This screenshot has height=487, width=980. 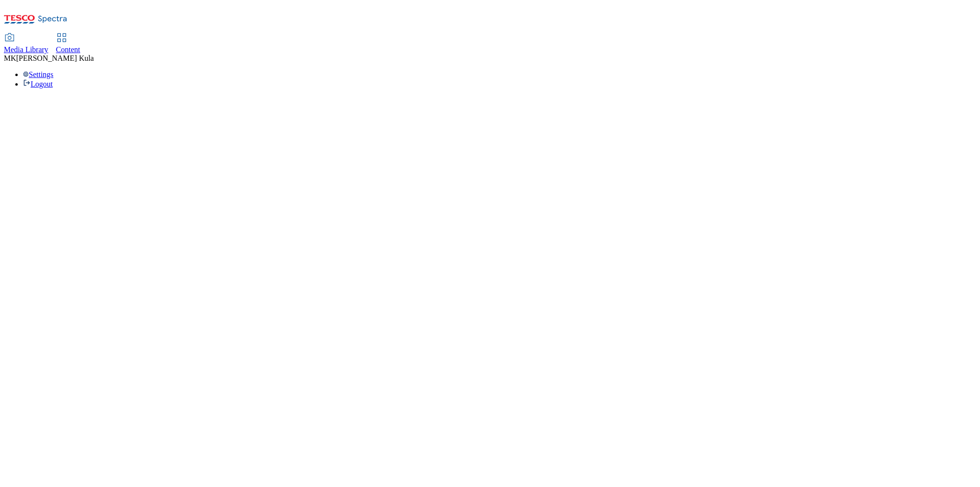 I want to click on span: Content, so click(x=68, y=49).